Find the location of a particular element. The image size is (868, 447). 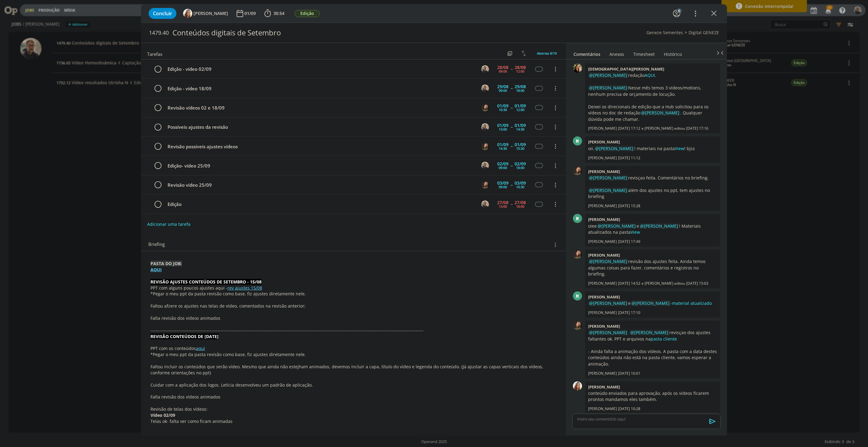

div: 6 is located at coordinates (679, 11).